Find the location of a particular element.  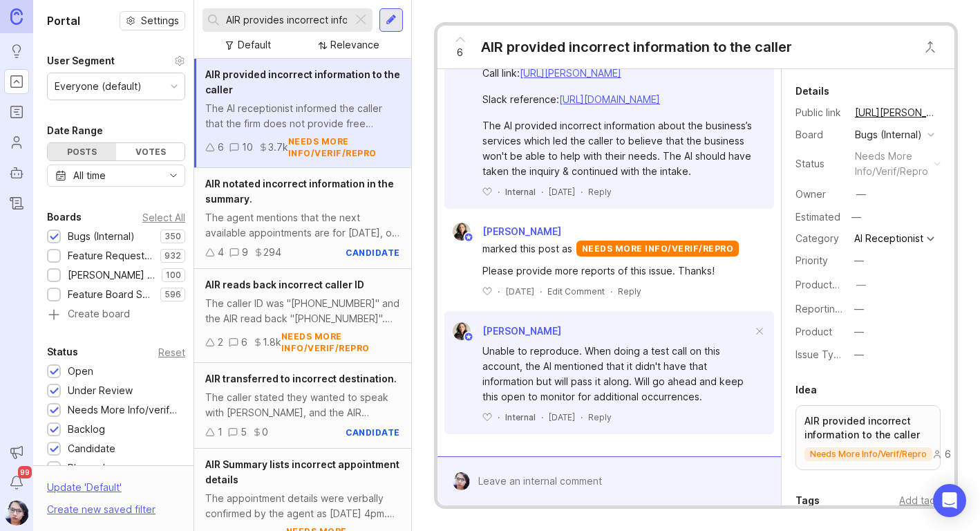

div: Votes is located at coordinates (150, 151).